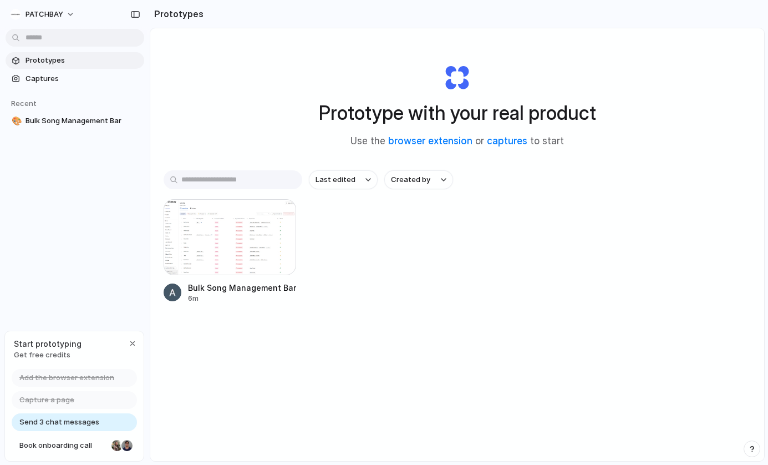 The image size is (768, 465). Describe the element at coordinates (47, 400) in the screenshot. I see `span: Capture a page` at that location.